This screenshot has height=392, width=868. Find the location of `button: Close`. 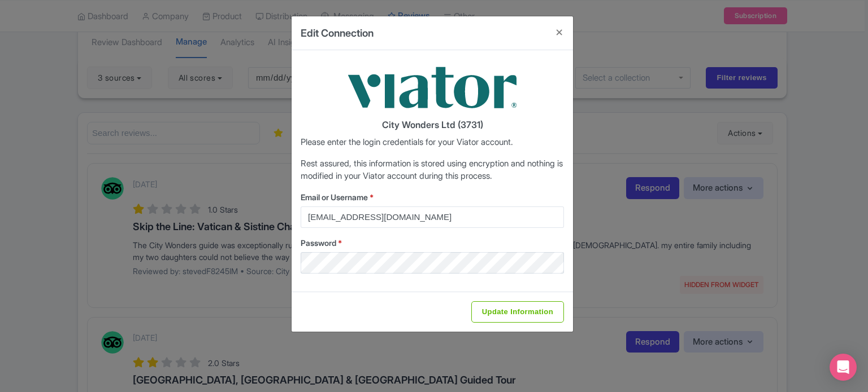

button: Close is located at coordinates (559, 32).